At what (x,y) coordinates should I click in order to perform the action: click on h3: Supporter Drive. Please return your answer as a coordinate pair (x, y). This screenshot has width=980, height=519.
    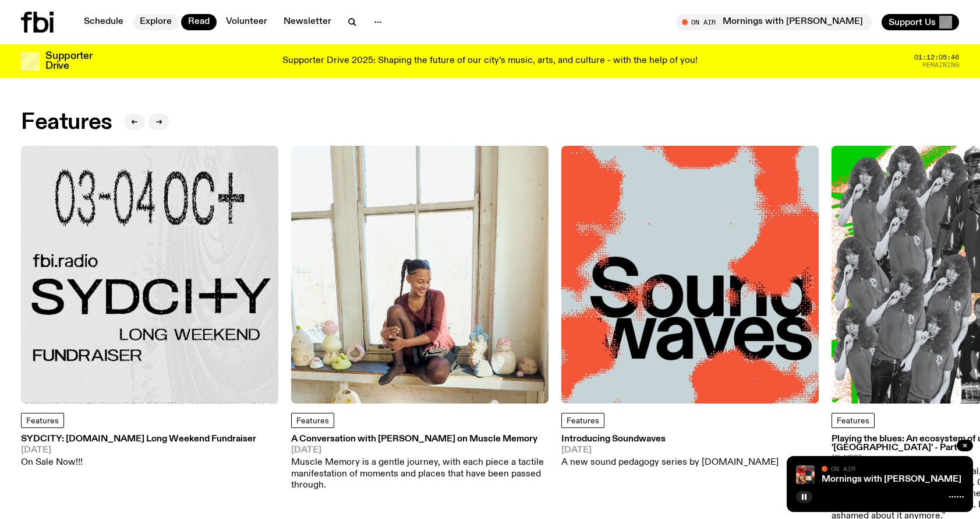
    Looking at the image, I should click on (69, 61).